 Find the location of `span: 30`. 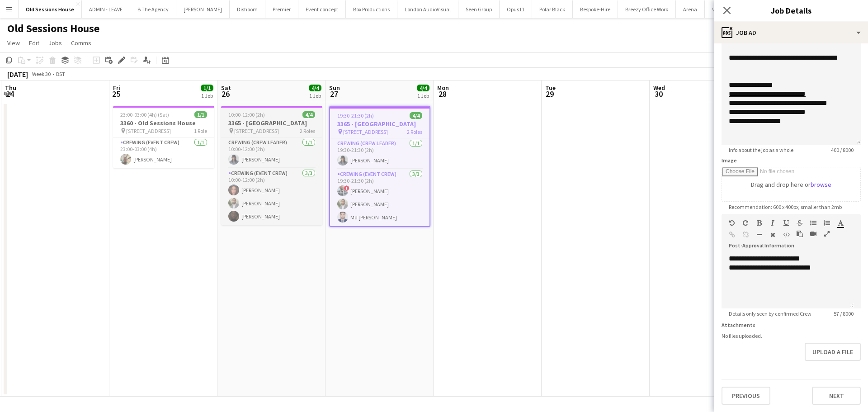

span: 30 is located at coordinates (658, 94).